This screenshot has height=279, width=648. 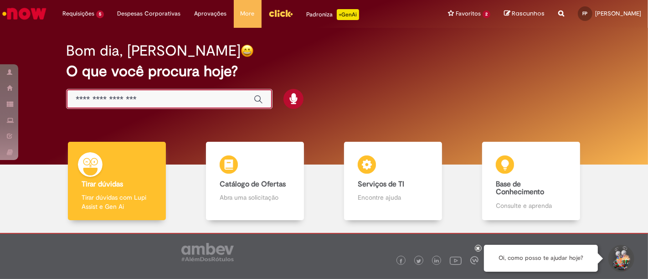 I want to click on a: Base de Conhecimento Consulte e aprenda, so click(x=531, y=181).